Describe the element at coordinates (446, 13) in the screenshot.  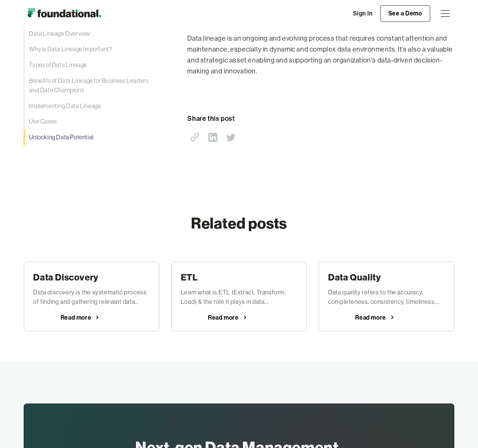
I see `div: menu` at that location.